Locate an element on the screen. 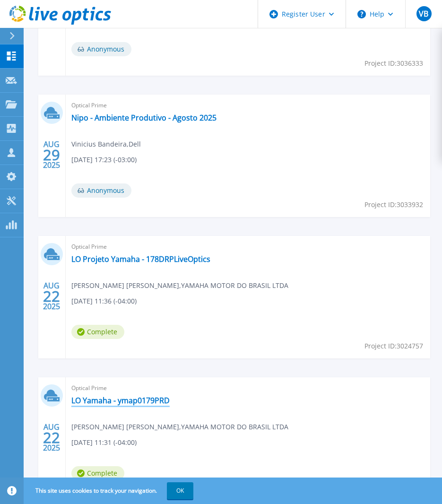 This screenshot has height=504, width=442. span: Project ID: 3024757 is located at coordinates (394, 346).